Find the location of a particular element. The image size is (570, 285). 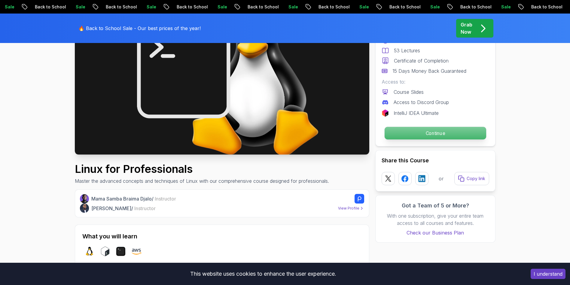

p: View Profile is located at coordinates (348, 208).